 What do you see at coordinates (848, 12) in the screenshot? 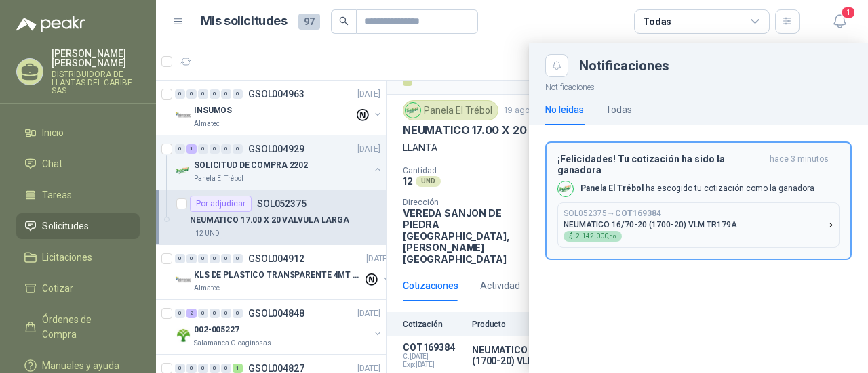
I see `span: 1` at bounding box center [848, 12].